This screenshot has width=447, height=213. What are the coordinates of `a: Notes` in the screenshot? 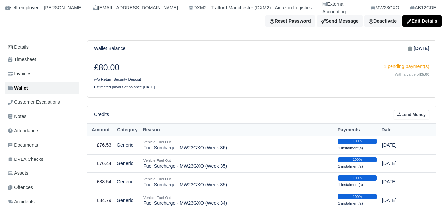 It's located at (42, 116).